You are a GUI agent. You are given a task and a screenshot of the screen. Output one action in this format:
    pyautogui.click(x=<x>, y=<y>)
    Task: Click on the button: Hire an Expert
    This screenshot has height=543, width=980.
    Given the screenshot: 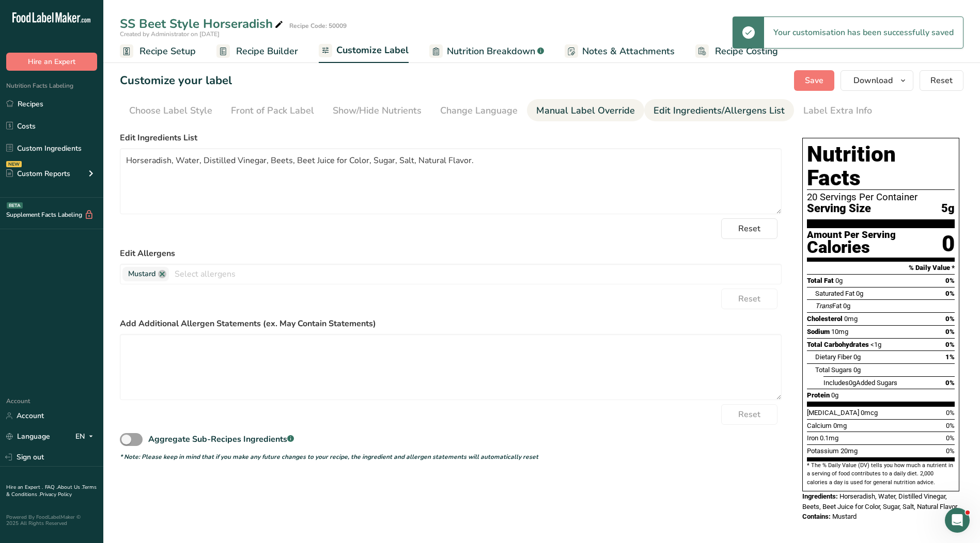 What is the action you would take?
    pyautogui.click(x=51, y=62)
    